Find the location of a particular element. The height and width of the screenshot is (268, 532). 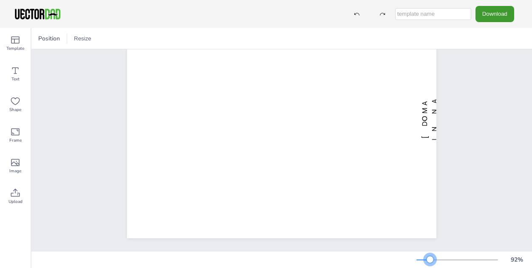

span: Template is located at coordinates (15, 48).